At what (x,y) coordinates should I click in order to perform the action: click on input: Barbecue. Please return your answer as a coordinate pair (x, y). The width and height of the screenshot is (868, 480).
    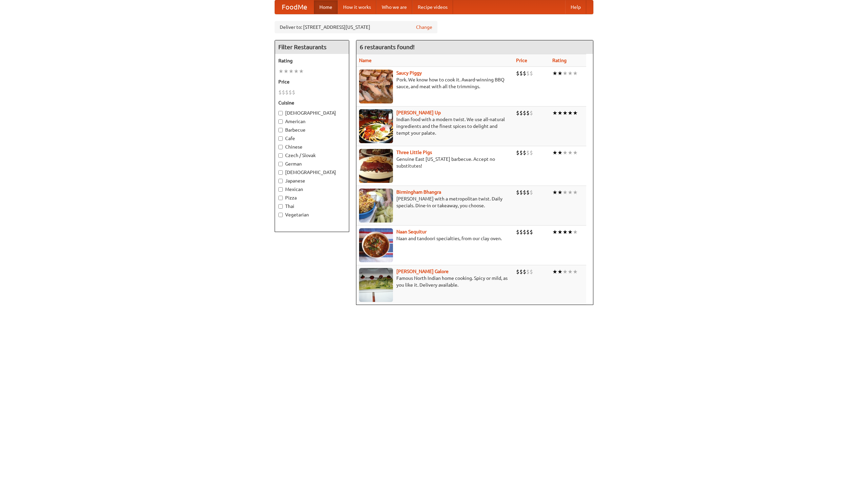
    Looking at the image, I should click on (281, 130).